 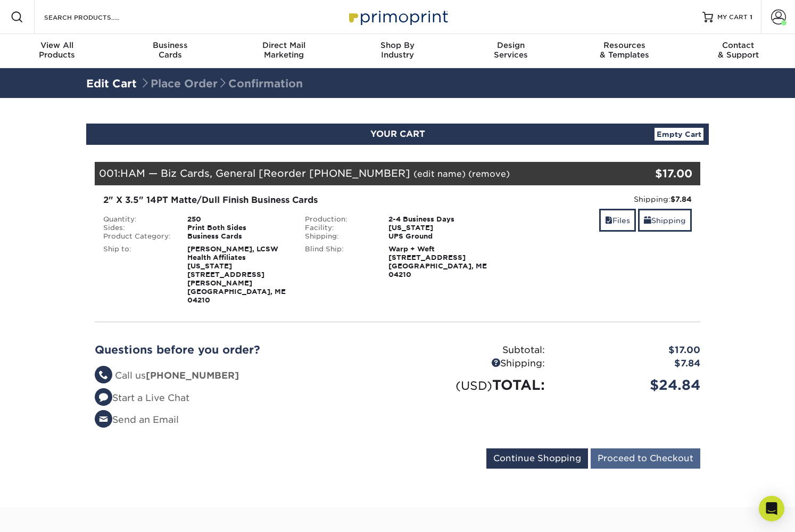 I want to click on div: 001:, so click(x=347, y=173).